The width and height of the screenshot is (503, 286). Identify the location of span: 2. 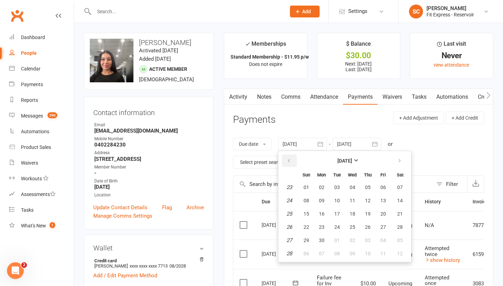
(24, 265).